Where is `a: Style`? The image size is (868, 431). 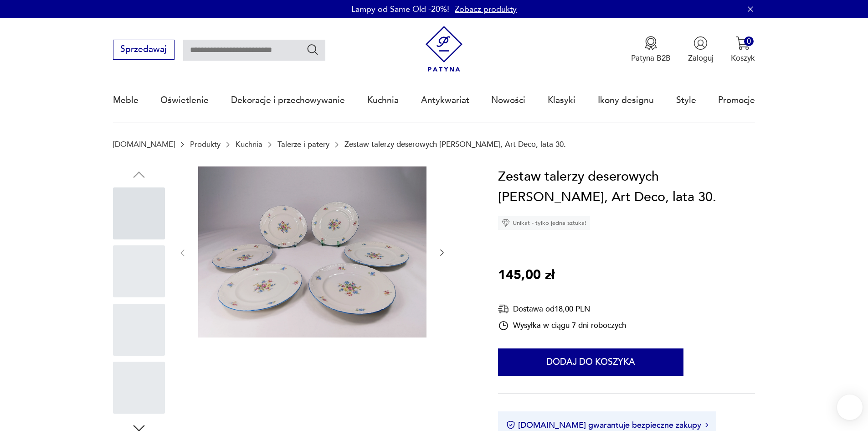 a: Style is located at coordinates (686, 101).